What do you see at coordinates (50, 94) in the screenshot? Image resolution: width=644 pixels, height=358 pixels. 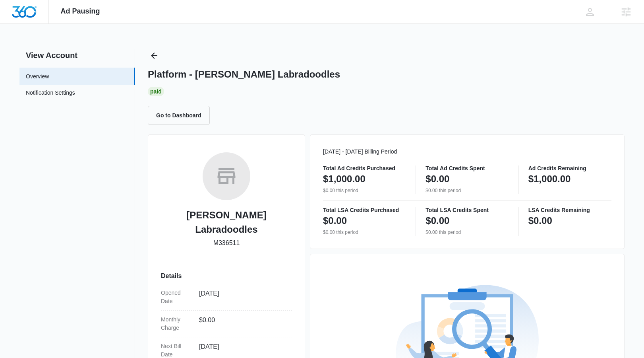 I see `a: Notification Settings` at bounding box center [50, 94].